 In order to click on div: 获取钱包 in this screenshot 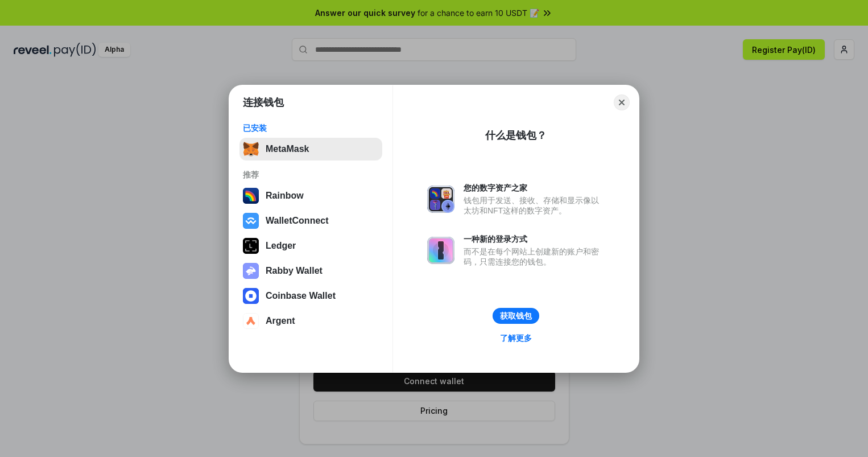, I will do `click(516, 316)`.